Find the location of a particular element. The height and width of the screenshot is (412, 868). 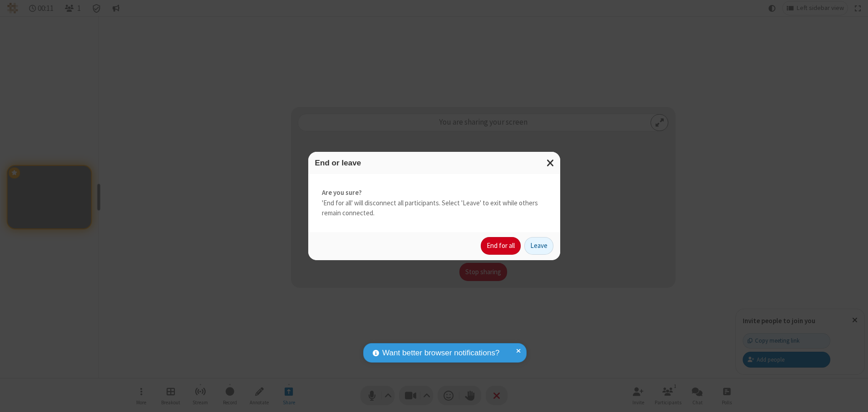

span: Want better browser notifications? is located at coordinates (440, 354).